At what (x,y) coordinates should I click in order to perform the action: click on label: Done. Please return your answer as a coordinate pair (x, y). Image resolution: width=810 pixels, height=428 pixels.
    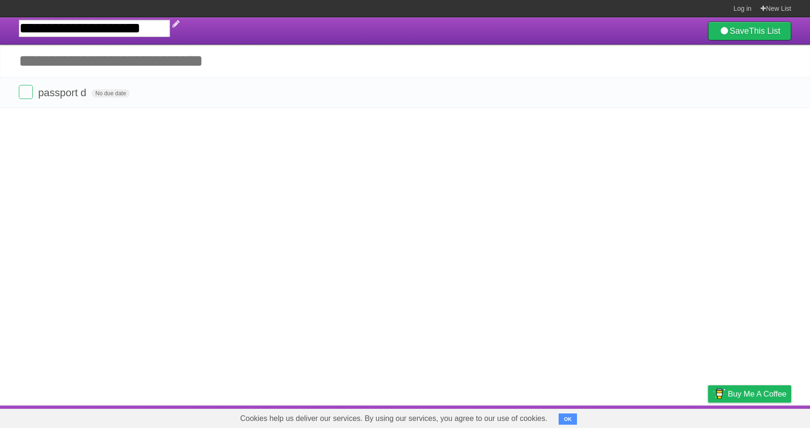
    Looking at the image, I should click on (26, 92).